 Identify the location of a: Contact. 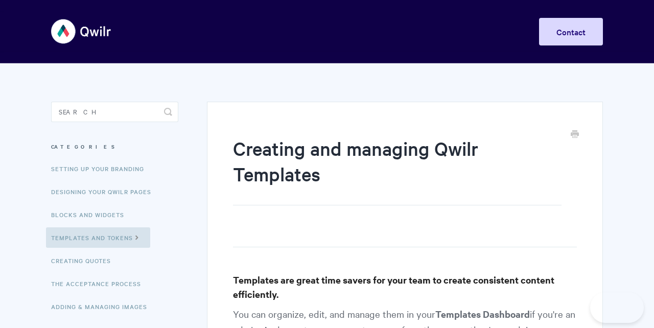
(571, 32).